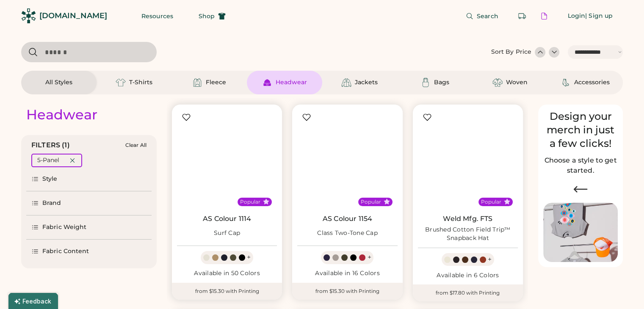 This screenshot has width=644, height=309. I want to click on img: Fleece Icon, so click(197, 83).